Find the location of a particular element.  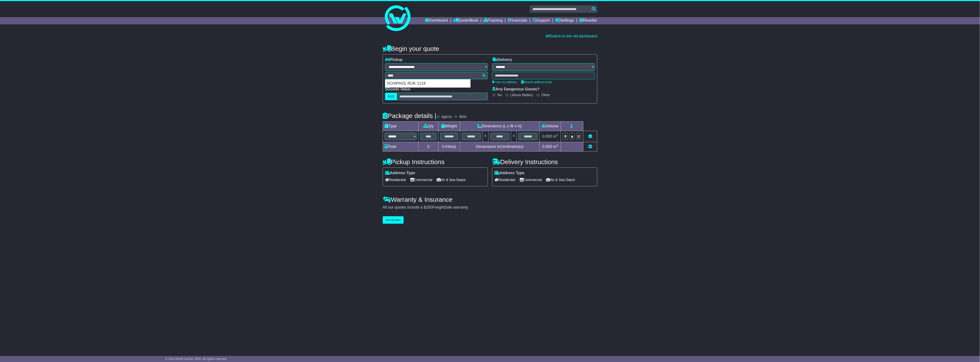

h4: Begin your quote is located at coordinates (490, 48).